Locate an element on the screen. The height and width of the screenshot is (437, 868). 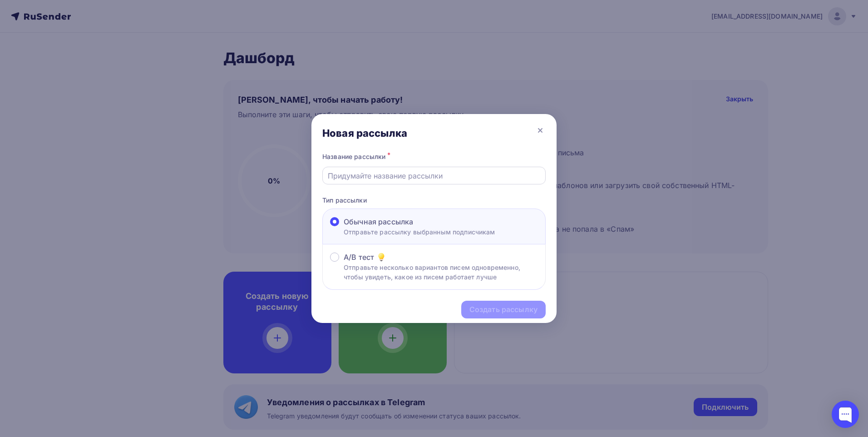
p: Отправьте рассылку выбранным подписчикам is located at coordinates (420, 232).